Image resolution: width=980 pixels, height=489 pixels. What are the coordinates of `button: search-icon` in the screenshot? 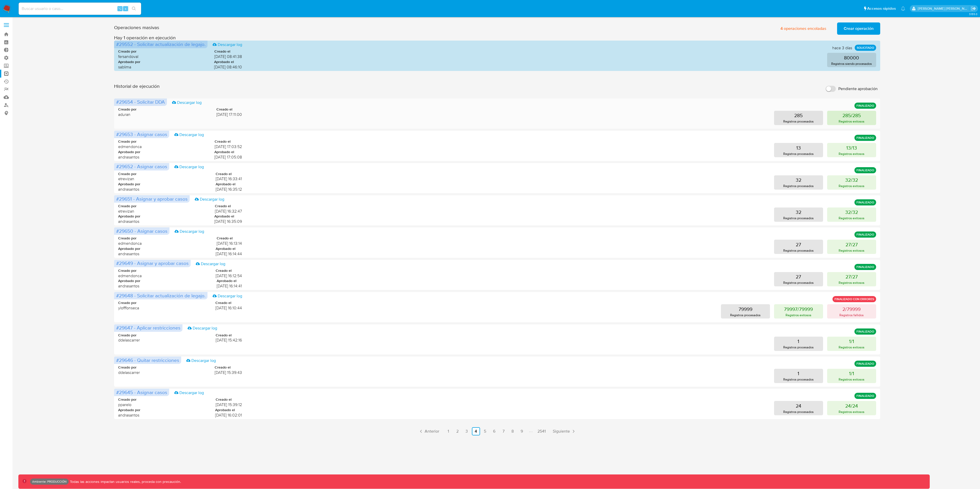 It's located at (133, 9).